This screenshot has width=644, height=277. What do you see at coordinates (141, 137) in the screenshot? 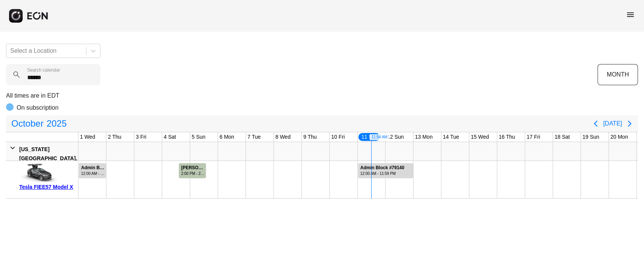
I see `div: 3 Fri` at bounding box center [141, 137].